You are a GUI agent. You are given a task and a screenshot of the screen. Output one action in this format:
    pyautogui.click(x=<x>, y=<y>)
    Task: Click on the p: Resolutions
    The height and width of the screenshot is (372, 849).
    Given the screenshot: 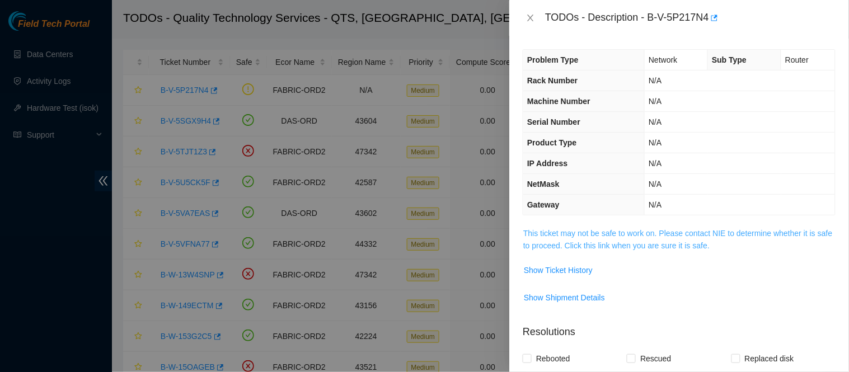 What is the action you would take?
    pyautogui.click(x=679, y=327)
    